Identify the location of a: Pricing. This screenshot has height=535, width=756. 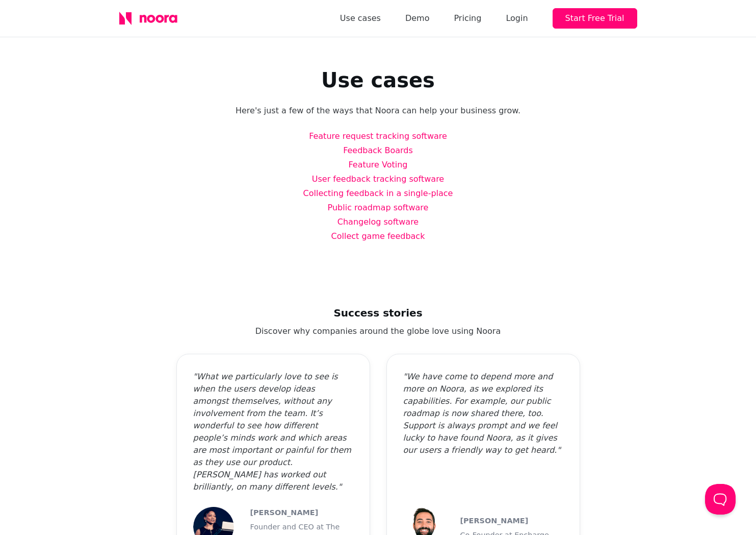
(468, 18).